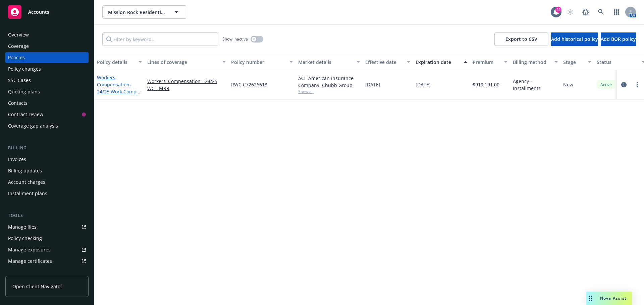 Image resolution: width=644 pixels, height=305 pixels. I want to click on a: Policy checking, so click(47, 238).